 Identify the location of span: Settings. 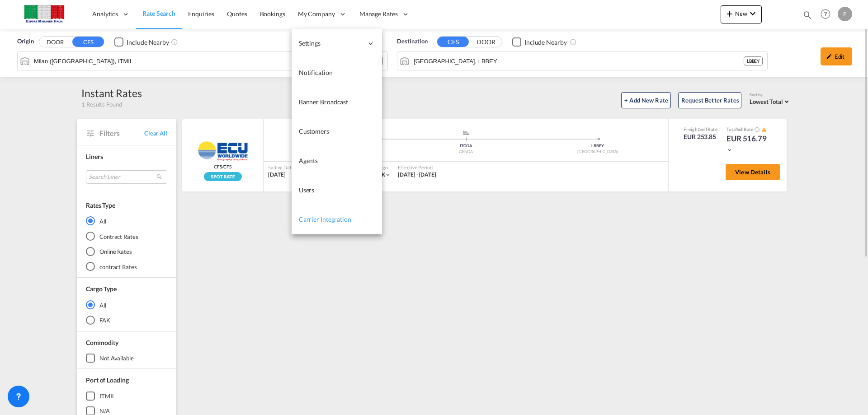
(331, 44).